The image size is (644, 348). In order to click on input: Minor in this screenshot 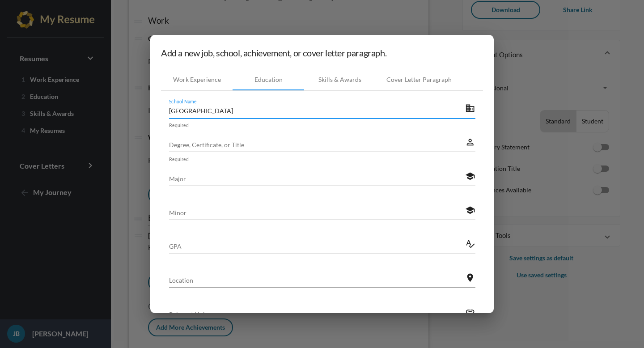, I will do `click(317, 212)`.